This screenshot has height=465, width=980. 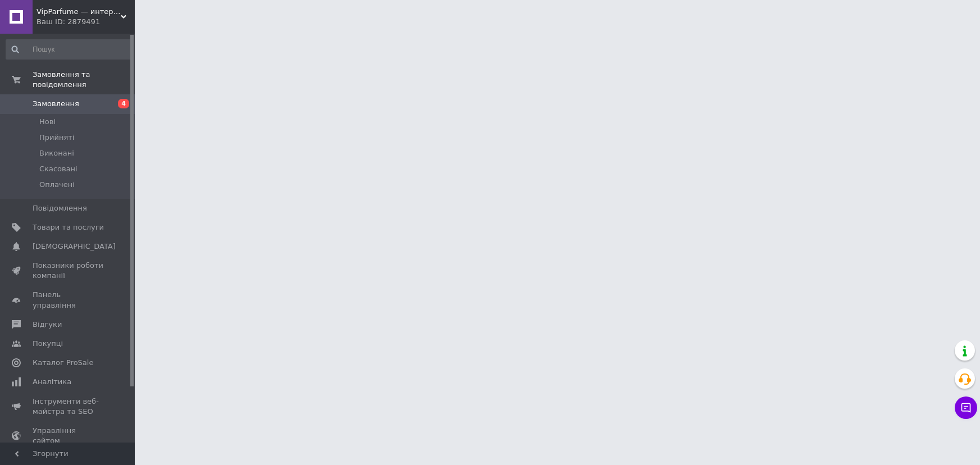 I want to click on span: Відгуки, so click(x=47, y=324).